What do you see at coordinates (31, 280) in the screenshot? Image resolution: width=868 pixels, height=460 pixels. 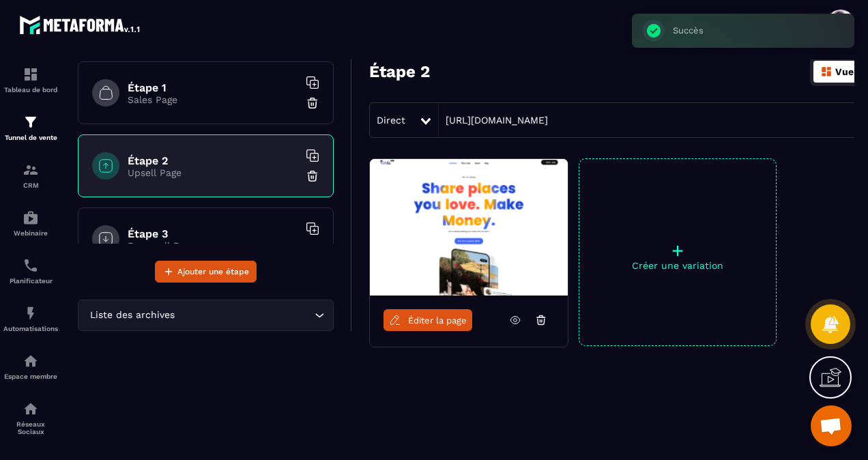 I see `p: Planificateur` at bounding box center [31, 280].